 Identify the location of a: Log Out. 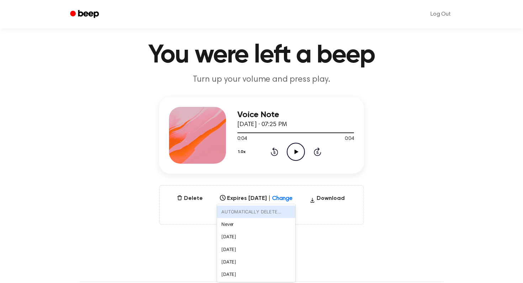
(440, 14).